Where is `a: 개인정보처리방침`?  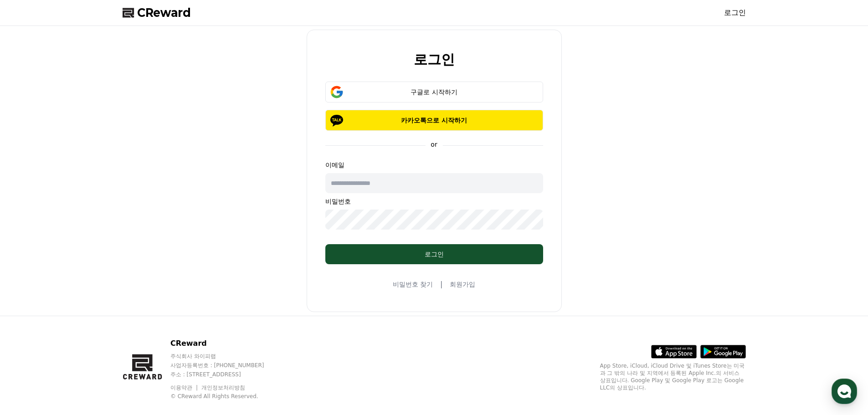
a: 개인정보처리방침 is located at coordinates (224, 387).